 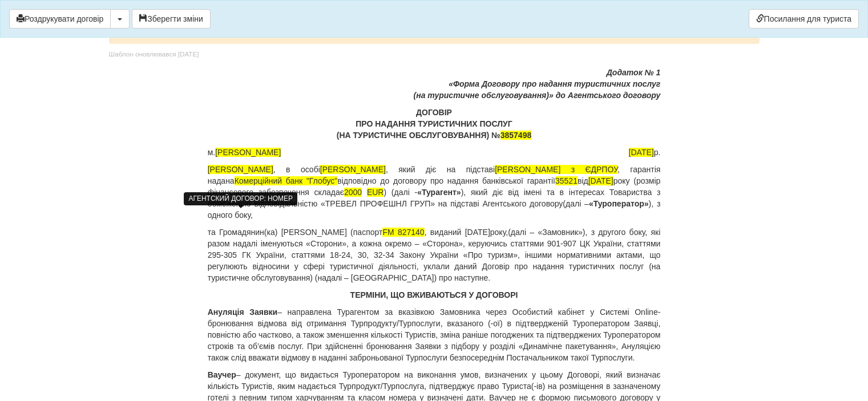 What do you see at coordinates (402, 233) in the screenshot?
I see `span: FM 827140` at bounding box center [402, 233].